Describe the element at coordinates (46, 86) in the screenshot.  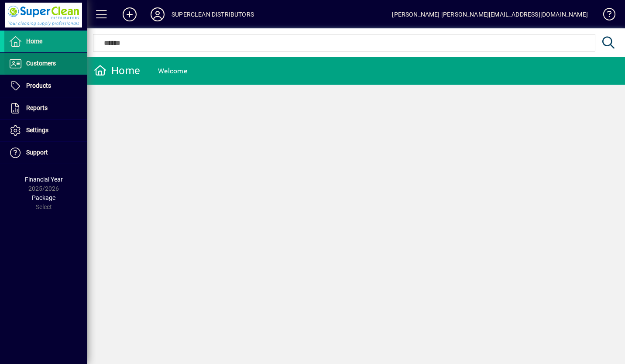
I see `a: Products` at that location.